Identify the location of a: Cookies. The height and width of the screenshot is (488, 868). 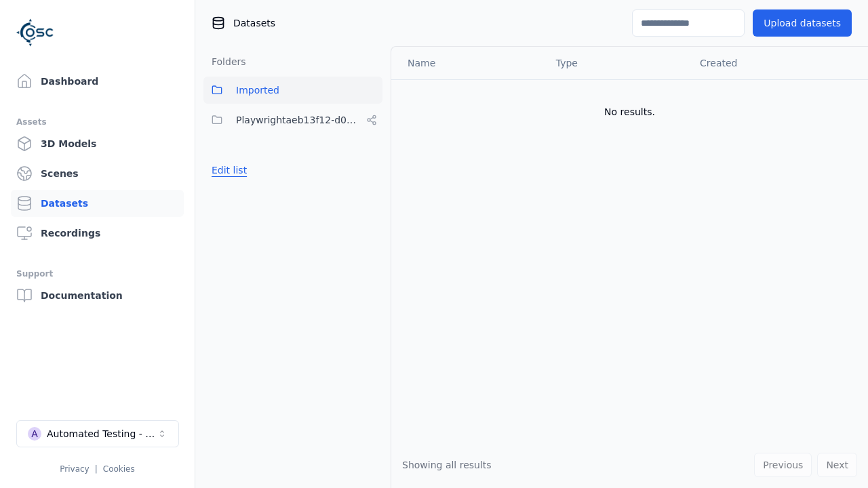
(118, 469).